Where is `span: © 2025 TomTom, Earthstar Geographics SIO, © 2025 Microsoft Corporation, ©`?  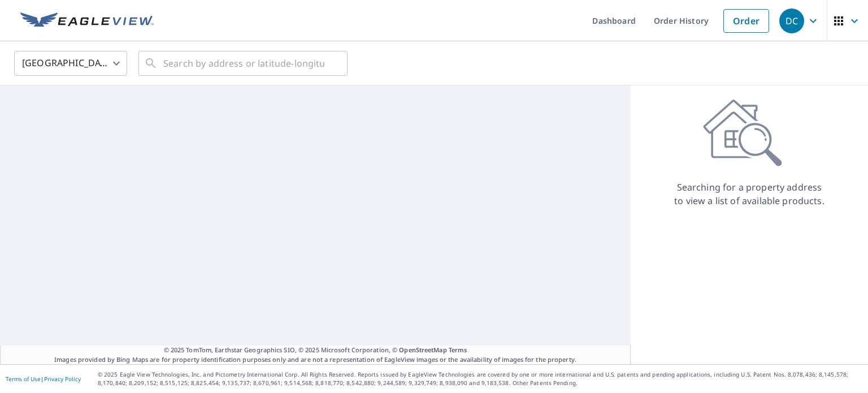 span: © 2025 TomTom, Earthstar Geographics SIO, © 2025 Microsoft Corporation, © is located at coordinates (315, 350).